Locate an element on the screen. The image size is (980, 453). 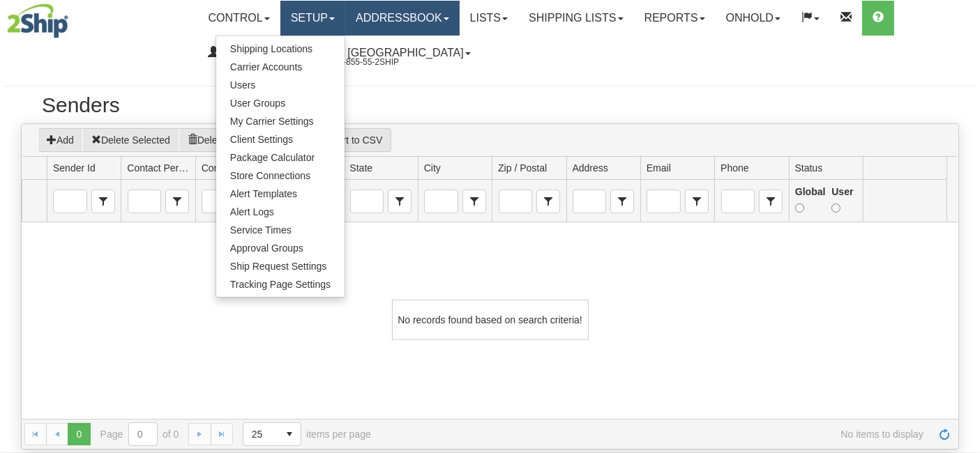
a: Shipping Locations is located at coordinates (280, 49).